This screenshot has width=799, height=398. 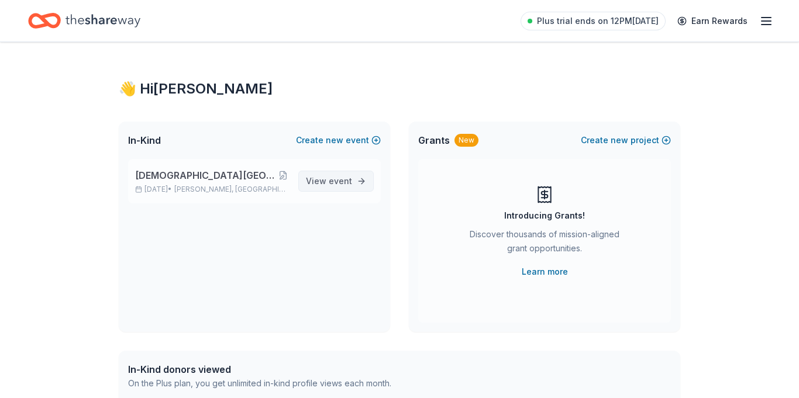 What do you see at coordinates (544, 272) in the screenshot?
I see `a: Learn more` at bounding box center [544, 272].